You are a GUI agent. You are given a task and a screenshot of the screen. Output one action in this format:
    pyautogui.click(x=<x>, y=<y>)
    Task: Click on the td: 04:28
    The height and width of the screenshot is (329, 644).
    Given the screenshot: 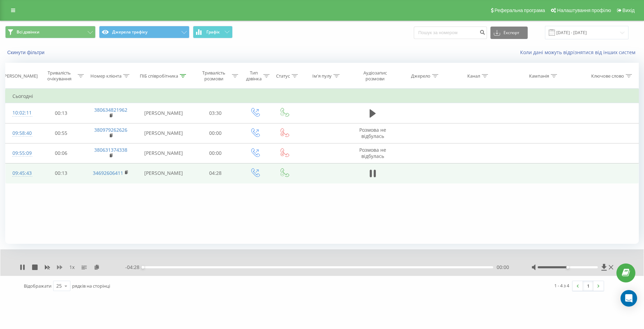 What is the action you would take?
    pyautogui.click(x=216, y=173)
    